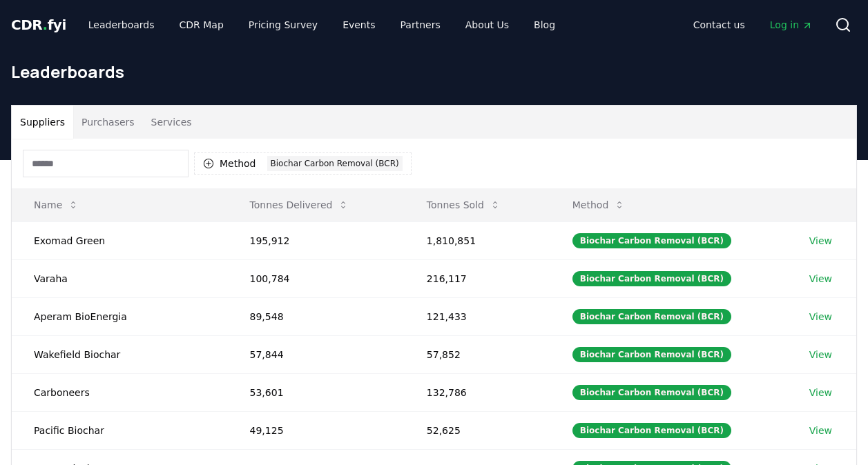 Image resolution: width=868 pixels, height=465 pixels. I want to click on a: CDR.fyi, so click(39, 25).